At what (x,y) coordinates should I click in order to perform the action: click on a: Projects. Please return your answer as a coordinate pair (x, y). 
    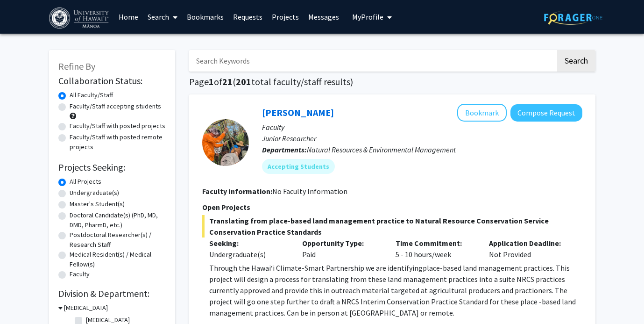
    Looking at the image, I should click on (285, 17).